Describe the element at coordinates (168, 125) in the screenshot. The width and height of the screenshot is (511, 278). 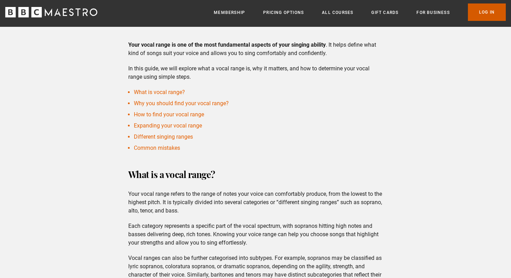
I see `a: Expanding your vocal range` at that location.